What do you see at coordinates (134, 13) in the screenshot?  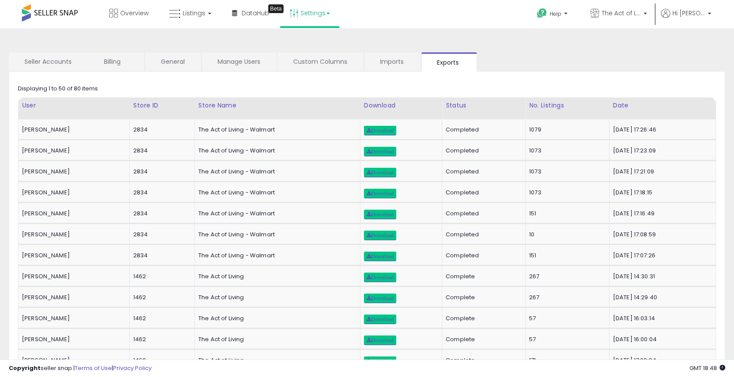 I see `span: Overview` at bounding box center [134, 13].